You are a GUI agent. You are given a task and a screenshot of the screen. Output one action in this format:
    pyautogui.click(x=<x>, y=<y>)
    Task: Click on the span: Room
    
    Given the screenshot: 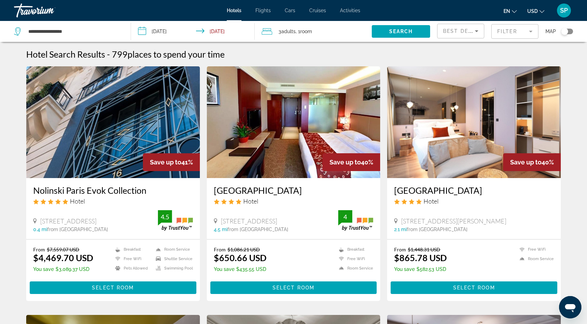 What is the action you would take?
    pyautogui.click(x=306, y=31)
    